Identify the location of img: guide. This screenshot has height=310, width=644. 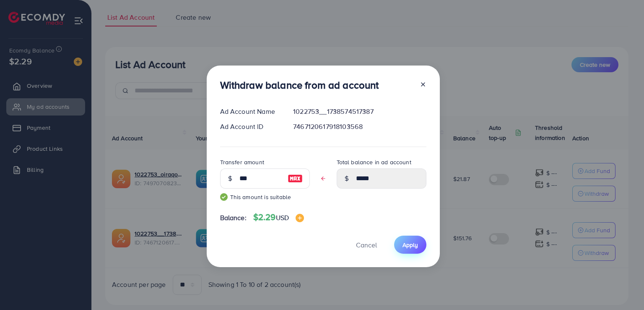
(224, 197).